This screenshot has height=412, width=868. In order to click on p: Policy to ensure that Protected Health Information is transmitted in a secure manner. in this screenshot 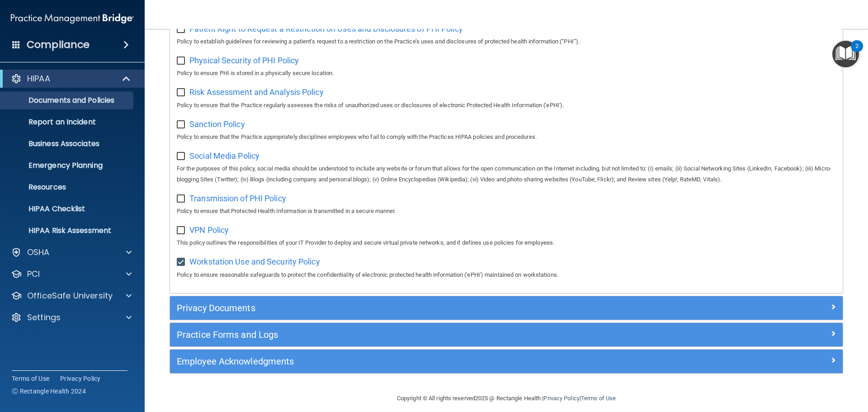, I will do `click(506, 211)`.